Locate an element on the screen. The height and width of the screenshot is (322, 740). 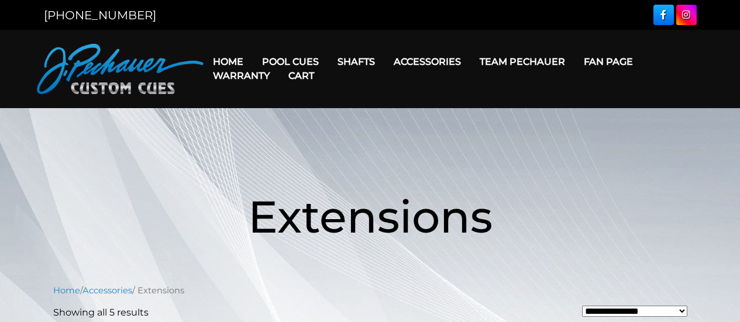
select: Shop order is located at coordinates (635, 311).